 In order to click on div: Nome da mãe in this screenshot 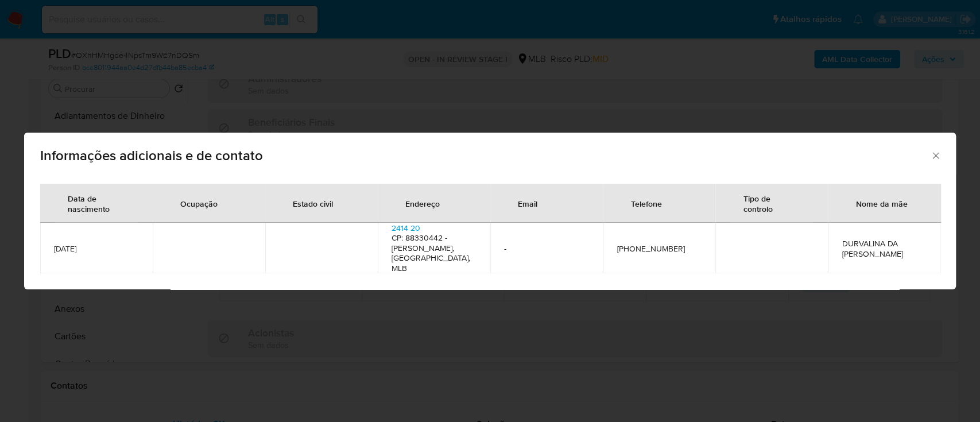, I will do `click(881, 203)`.